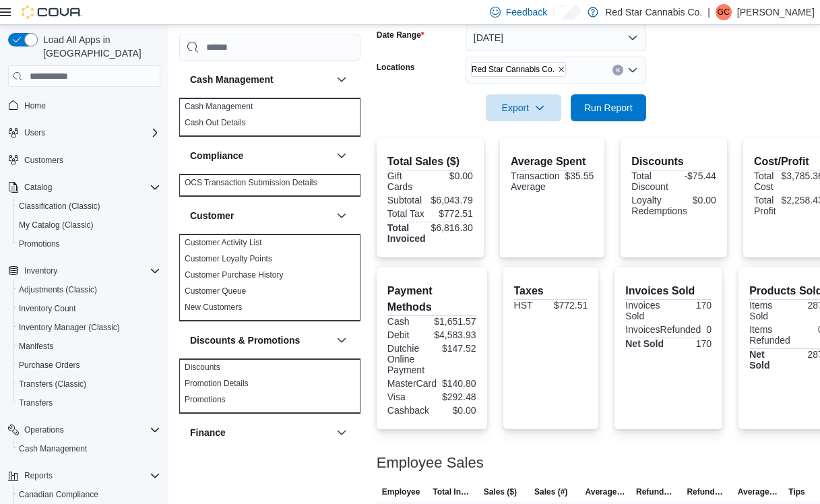 The image size is (820, 504). What do you see at coordinates (244, 340) in the screenshot?
I see `h3: Discounts & Promotions` at bounding box center [244, 340].